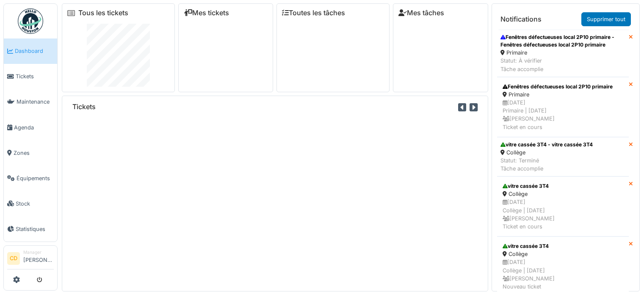 Image resolution: width=644 pixels, height=294 pixels. Describe the element at coordinates (35, 102) in the screenshot. I see `span: Maintenance` at that location.